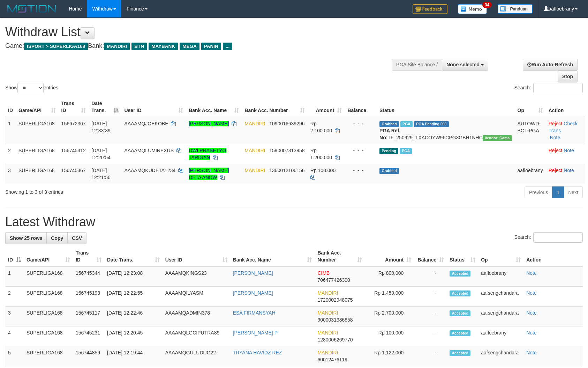 Image resolution: width=588 pixels, height=368 pixels. Describe the element at coordinates (15, 356) in the screenshot. I see `td: 5` at that location.